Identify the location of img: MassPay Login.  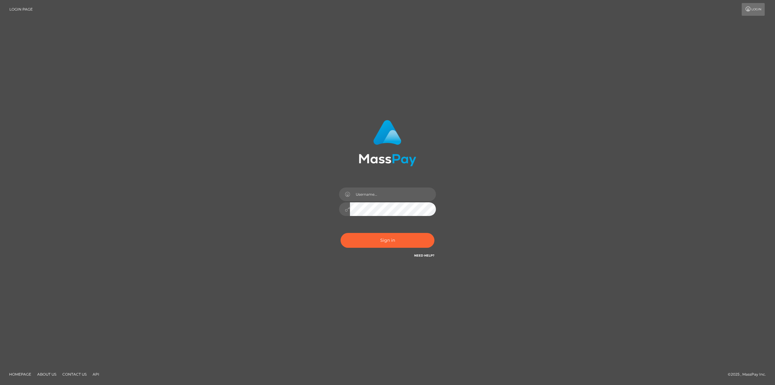
(388, 143).